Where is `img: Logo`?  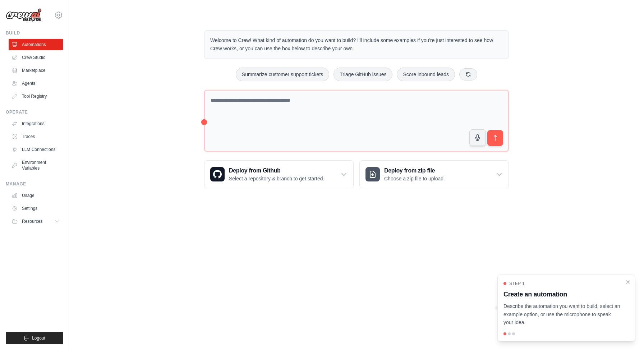
img: Logo is located at coordinates (23, 15).